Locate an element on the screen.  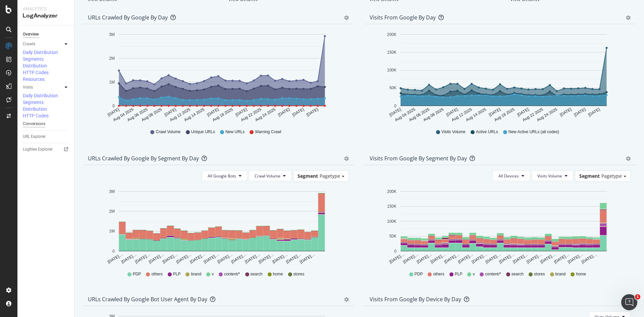
span: 1 is located at coordinates (638, 297).